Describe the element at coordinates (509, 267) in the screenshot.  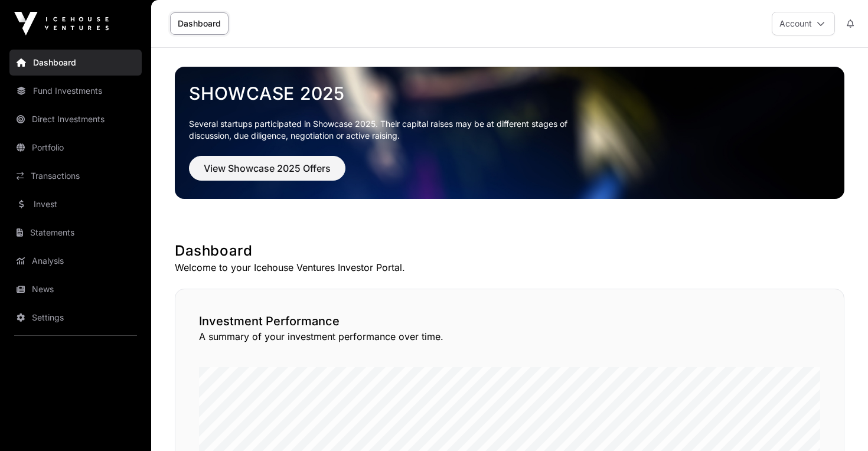
I see `p: Welcome to your Icehouse Ventures Investor Portal.` at that location.